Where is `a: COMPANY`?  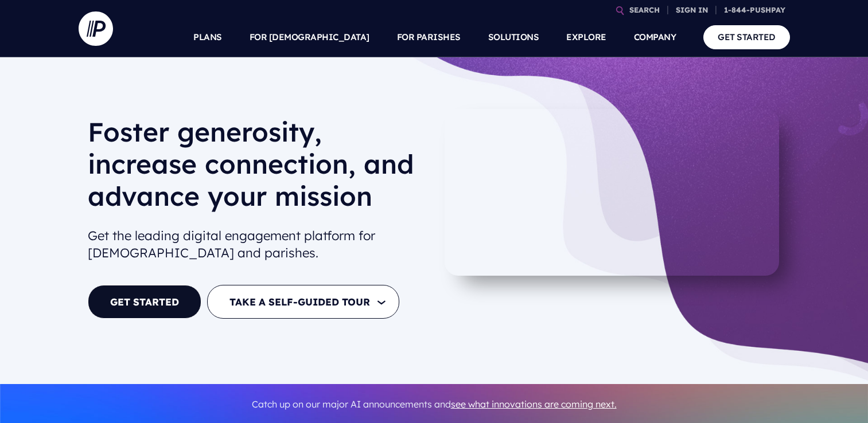
a: COMPANY is located at coordinates (655, 37).